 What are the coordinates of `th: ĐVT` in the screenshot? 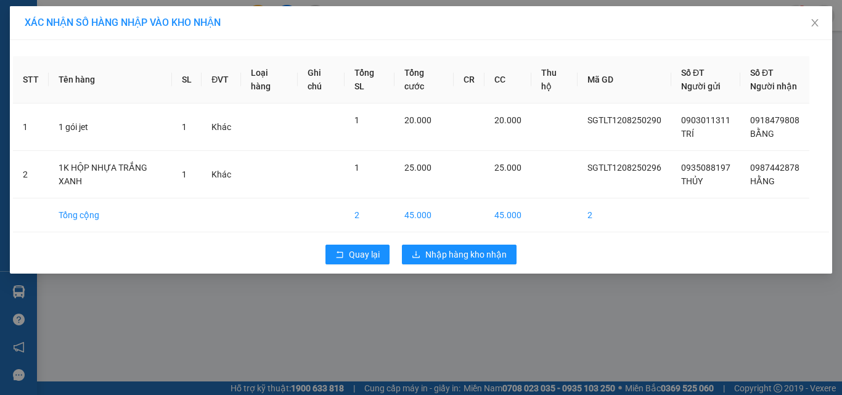 It's located at (221, 79).